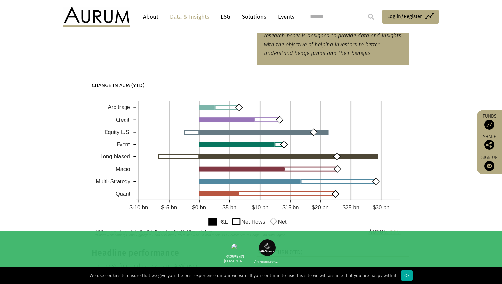  I want to click on a: ESG, so click(225, 17).